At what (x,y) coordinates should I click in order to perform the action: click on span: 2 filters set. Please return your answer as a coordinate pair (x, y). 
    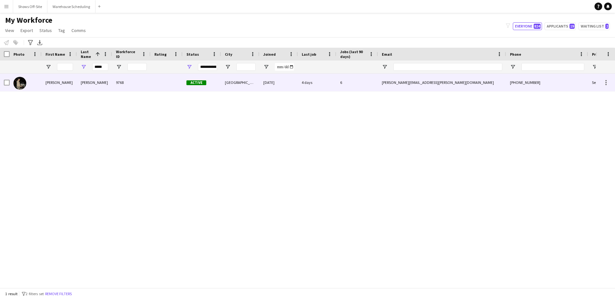
    Looking at the image, I should click on (35, 294).